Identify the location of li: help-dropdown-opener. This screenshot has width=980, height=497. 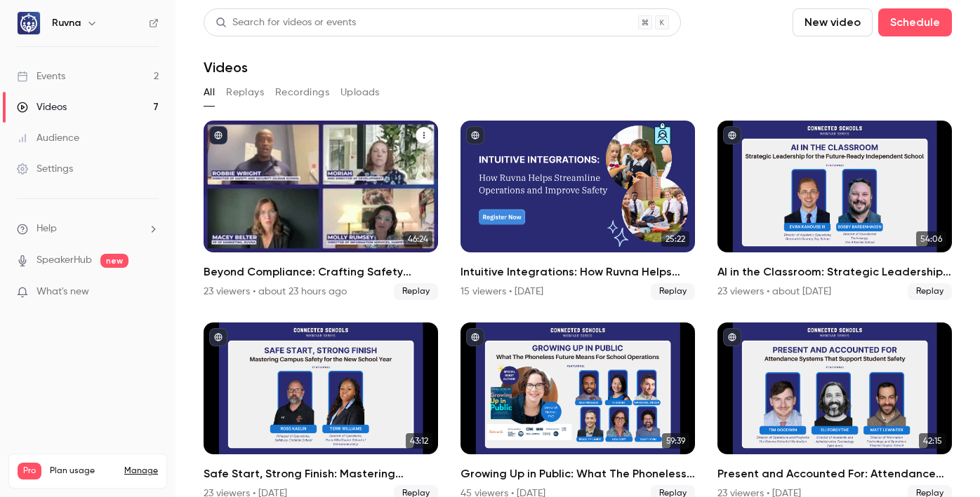
(88, 228).